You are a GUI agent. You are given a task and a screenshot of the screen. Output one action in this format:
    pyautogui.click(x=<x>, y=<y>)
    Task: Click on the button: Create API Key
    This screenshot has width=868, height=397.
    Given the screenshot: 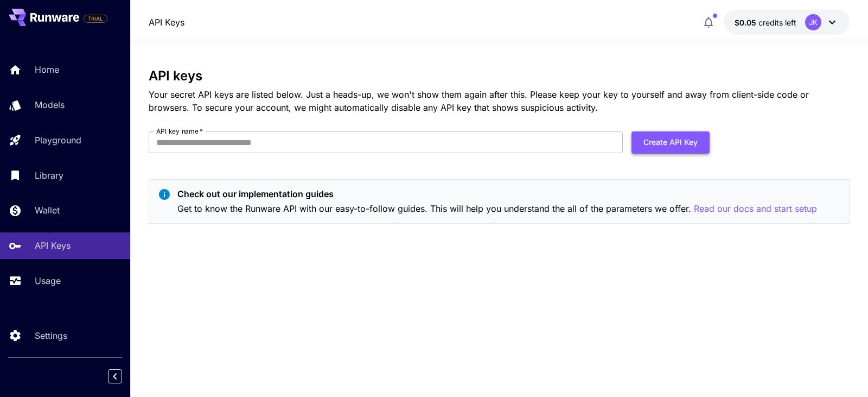 What is the action you would take?
    pyautogui.click(x=671, y=142)
    